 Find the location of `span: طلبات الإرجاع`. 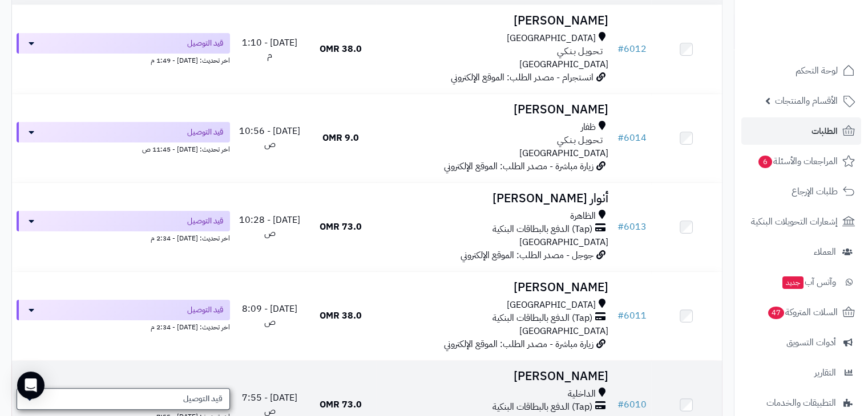

span: طلبات الإرجاع is located at coordinates (814, 192).